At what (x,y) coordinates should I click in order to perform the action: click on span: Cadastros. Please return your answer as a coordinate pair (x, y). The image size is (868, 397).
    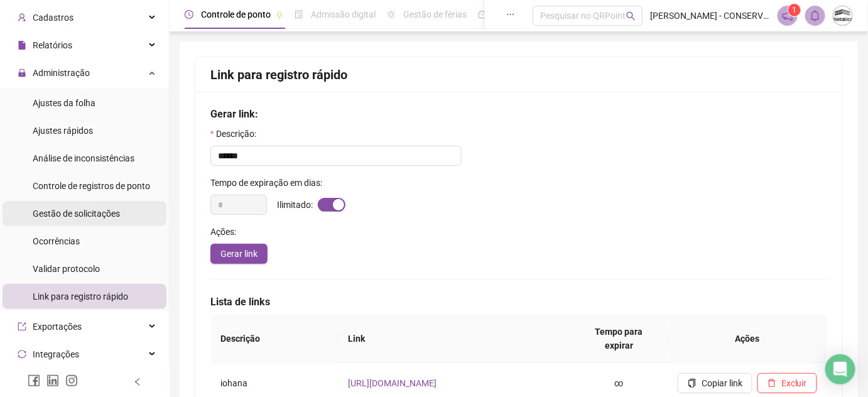
    Looking at the image, I should click on (53, 18).